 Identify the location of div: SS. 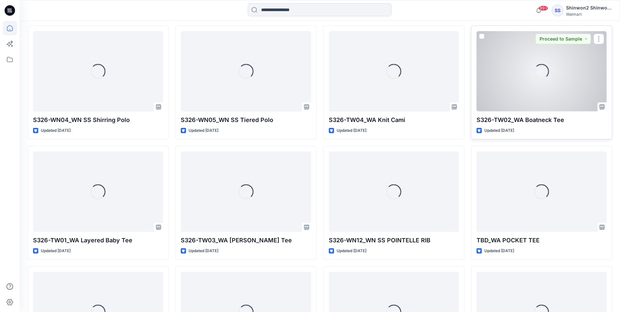
(557, 10).